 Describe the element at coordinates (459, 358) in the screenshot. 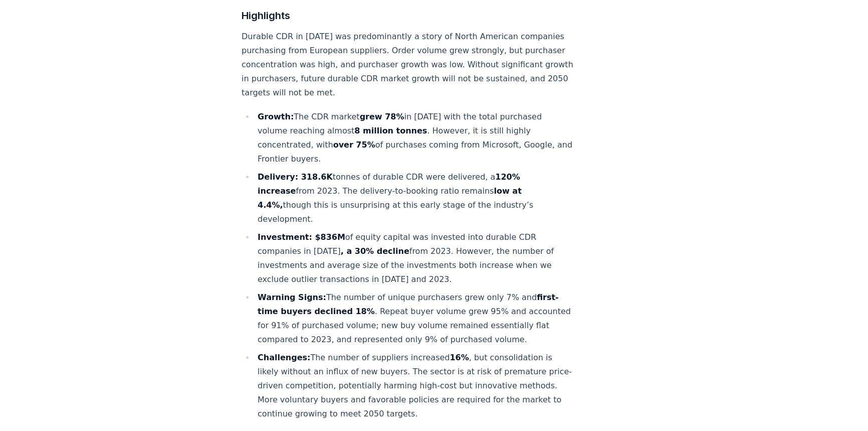

I see `strong: 16%` at that location.